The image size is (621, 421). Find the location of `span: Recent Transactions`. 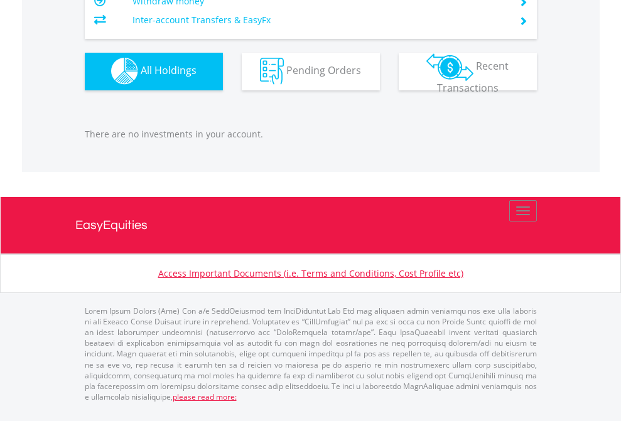

span: Recent Transactions is located at coordinates (472, 77).